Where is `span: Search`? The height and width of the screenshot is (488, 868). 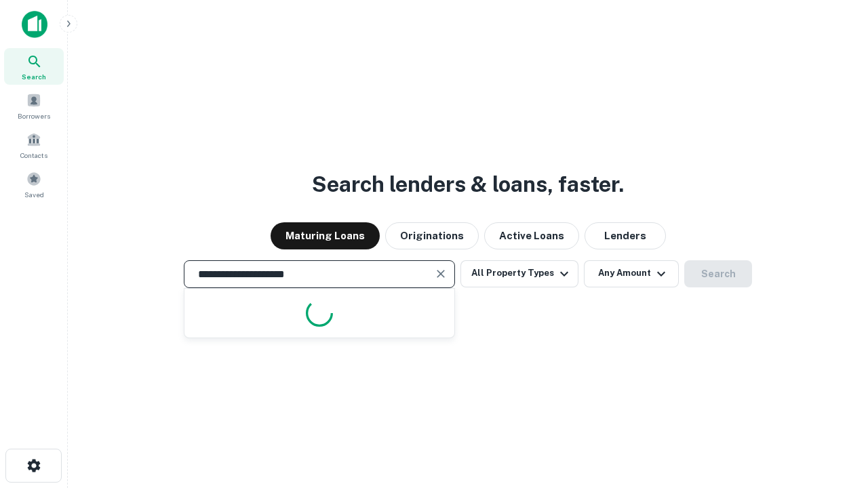
span: Search is located at coordinates (34, 77).